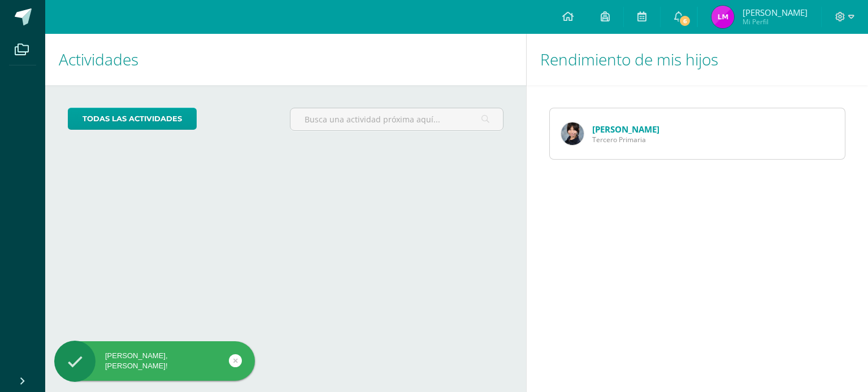 Image resolution: width=868 pixels, height=392 pixels. Describe the element at coordinates (723, 17) in the screenshot. I see `img: f81a424cb25ca7ec4c7fb2b7955843d7.png` at that location.